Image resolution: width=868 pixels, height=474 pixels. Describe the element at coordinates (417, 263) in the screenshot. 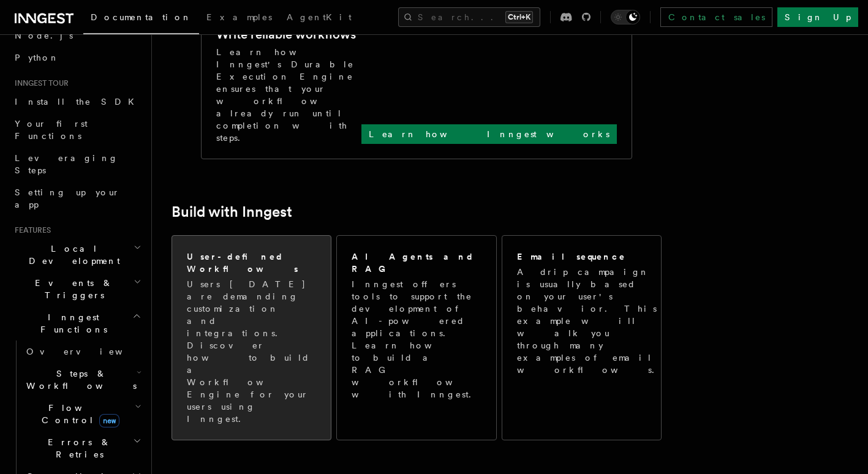

I see `h2: AI Agents and RAG` at that location.